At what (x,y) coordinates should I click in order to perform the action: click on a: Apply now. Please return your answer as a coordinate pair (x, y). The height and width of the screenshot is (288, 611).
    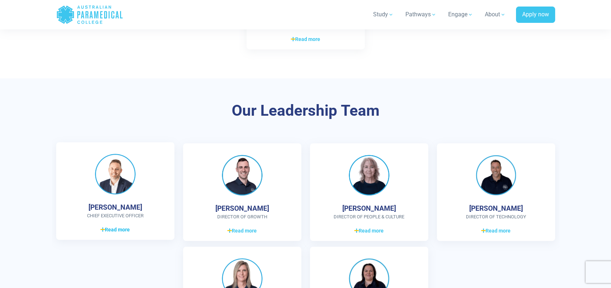
    Looking at the image, I should click on (536, 15).